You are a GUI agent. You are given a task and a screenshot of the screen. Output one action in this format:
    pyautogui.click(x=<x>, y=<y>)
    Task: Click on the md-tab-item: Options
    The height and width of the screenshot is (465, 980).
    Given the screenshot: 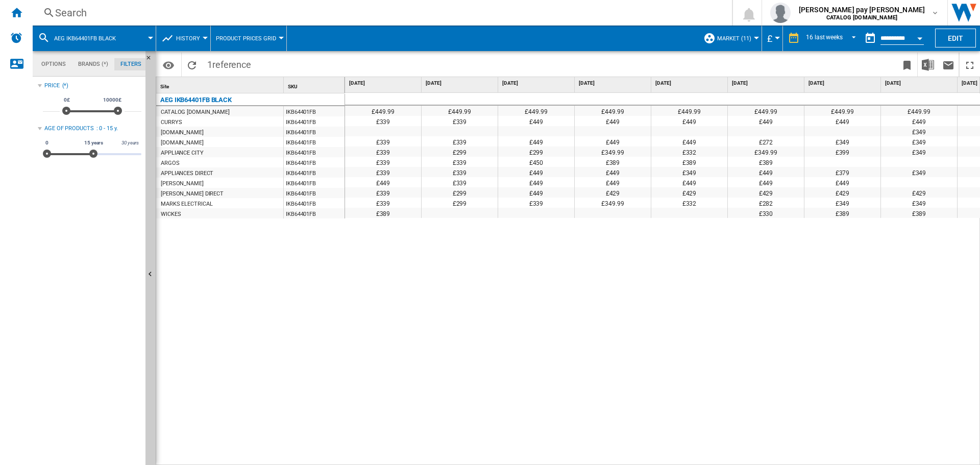 What is the action you would take?
    pyautogui.click(x=53, y=64)
    